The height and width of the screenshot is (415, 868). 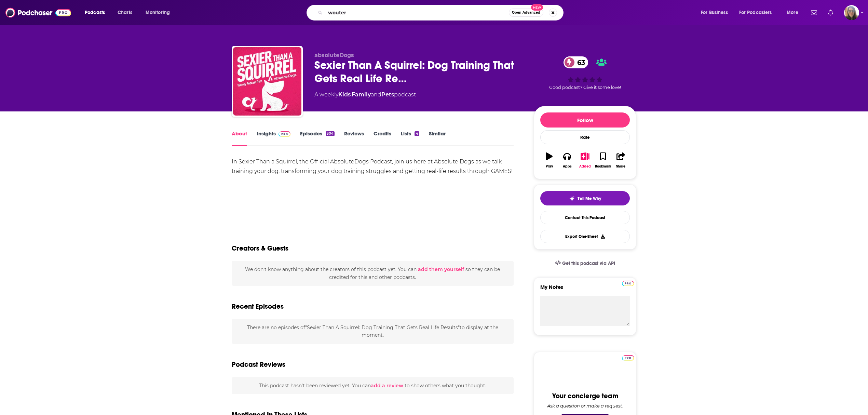 What do you see at coordinates (585, 166) in the screenshot?
I see `div: Added` at bounding box center [585, 166].